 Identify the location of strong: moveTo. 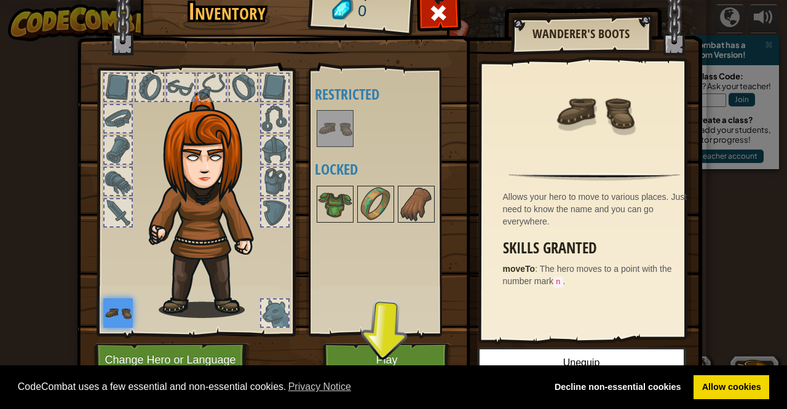
(519, 269).